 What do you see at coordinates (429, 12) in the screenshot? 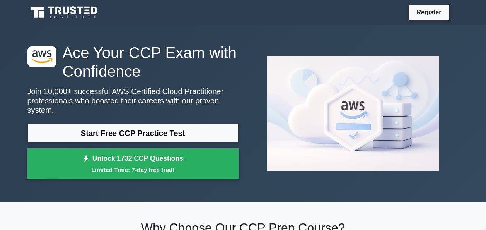
I see `a: Register` at bounding box center [429, 12].